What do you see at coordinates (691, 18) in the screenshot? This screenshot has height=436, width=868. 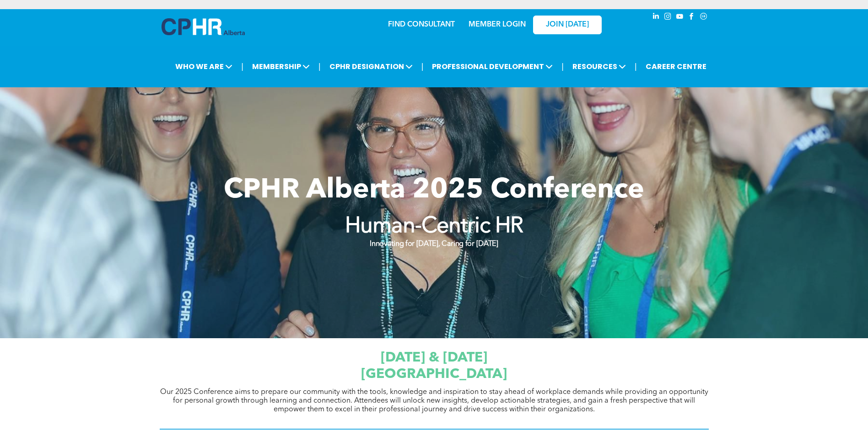 I see `a: facebook` at bounding box center [691, 18].